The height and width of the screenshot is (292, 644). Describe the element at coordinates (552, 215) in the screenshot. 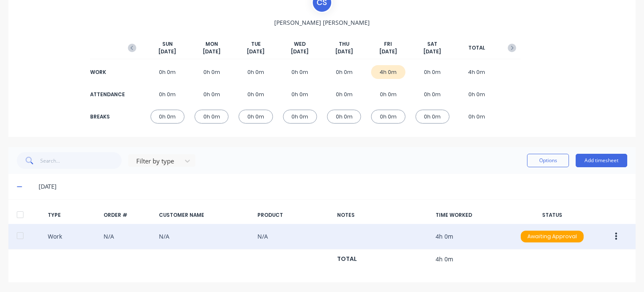

I see `div: STATUS` at that location.